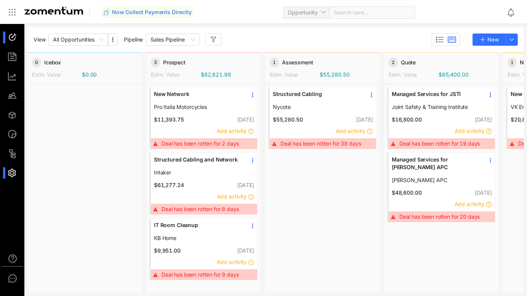 The height and width of the screenshot is (296, 527). I want to click on span: IT Room Cleanup, so click(198, 225).